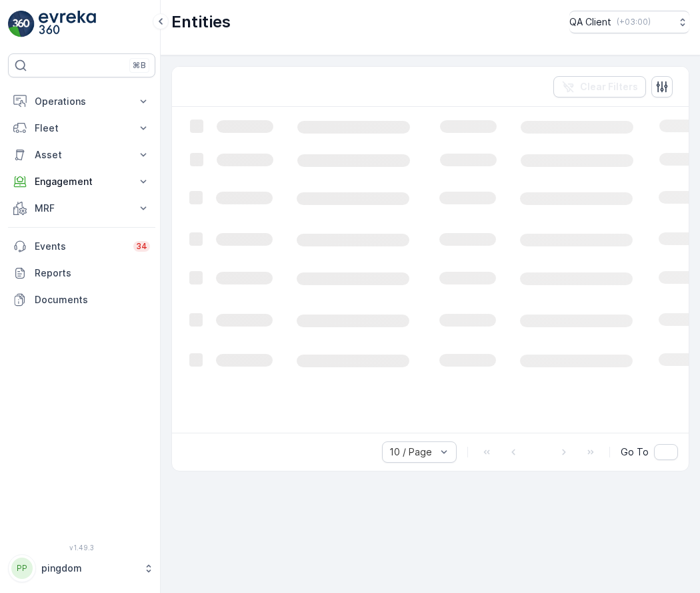 This screenshot has height=593, width=700. What do you see at coordinates (81, 246) in the screenshot?
I see `a: Events34` at bounding box center [81, 246].